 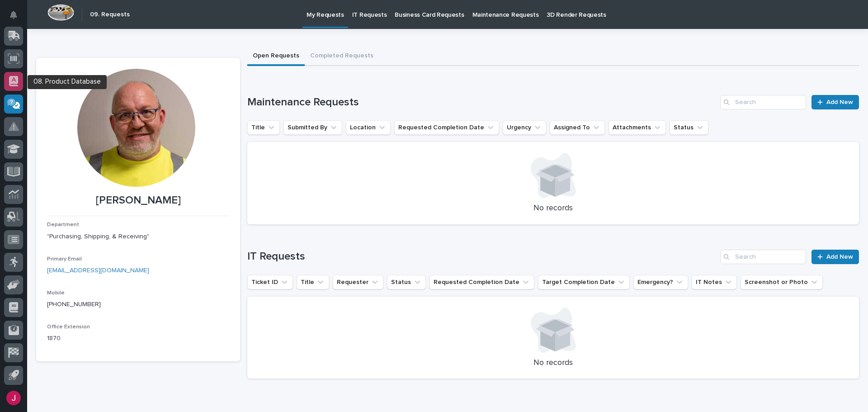 What do you see at coordinates (637, 127) in the screenshot?
I see `button: Attachments` at bounding box center [637, 127].